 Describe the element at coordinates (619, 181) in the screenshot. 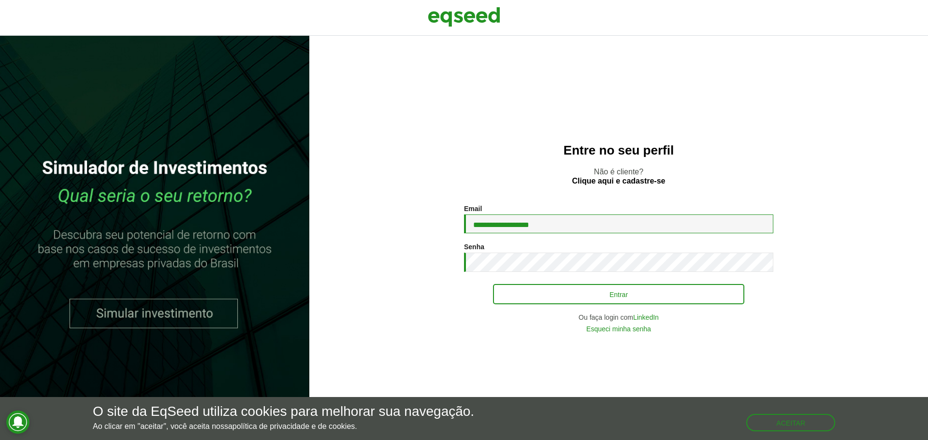

I see `a: Clique aqui e cadastre-se` at that location.